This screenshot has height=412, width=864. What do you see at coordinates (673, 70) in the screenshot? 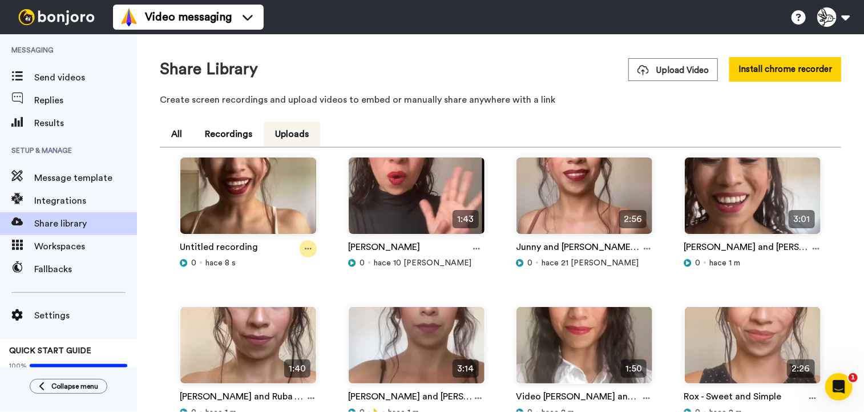
I see `span: Upload Video` at bounding box center [673, 70].